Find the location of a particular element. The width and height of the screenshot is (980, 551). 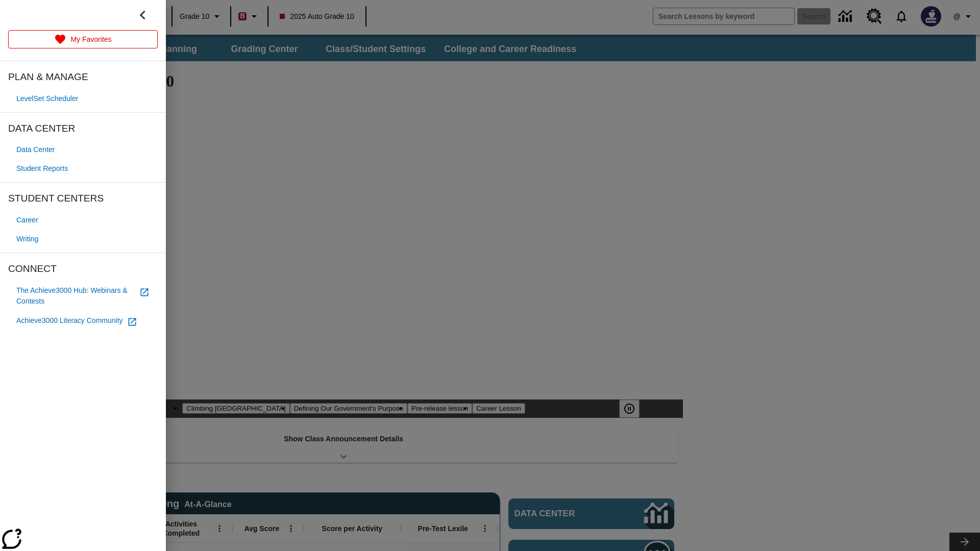

a: Data Center is located at coordinates (83, 150).